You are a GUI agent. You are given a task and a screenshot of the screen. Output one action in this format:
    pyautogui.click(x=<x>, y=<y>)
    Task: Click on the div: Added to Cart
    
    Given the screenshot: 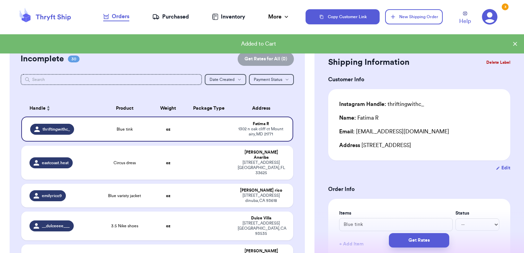 What is the action you would take?
    pyautogui.click(x=258, y=44)
    